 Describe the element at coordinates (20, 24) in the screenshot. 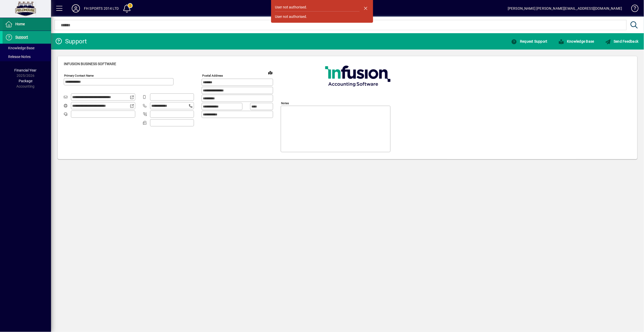

I see `span: Home` at that location.